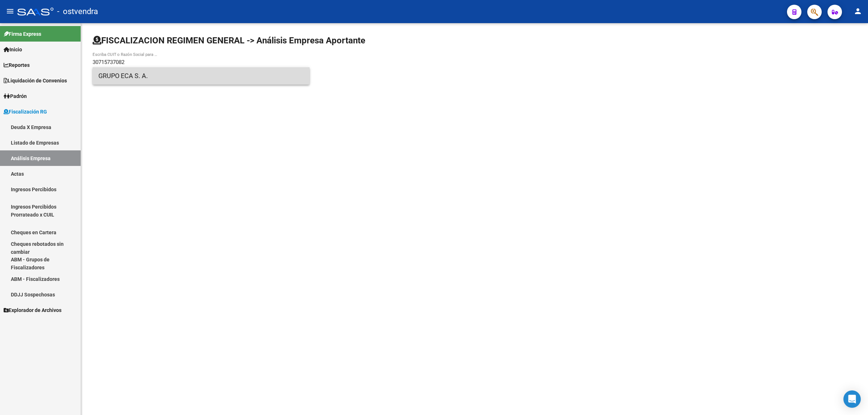  I want to click on span: Padrón, so click(16, 96).